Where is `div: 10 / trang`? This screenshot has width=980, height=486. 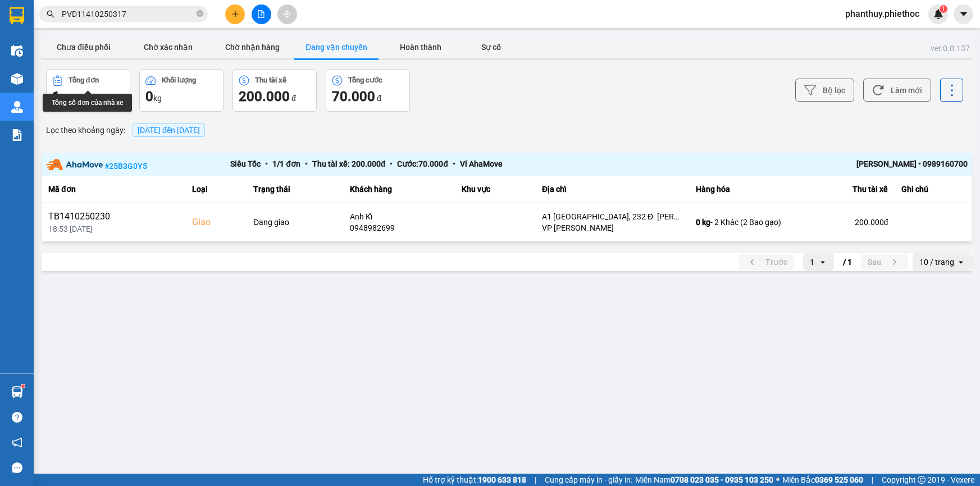
div: 10 / trang is located at coordinates (937, 262).